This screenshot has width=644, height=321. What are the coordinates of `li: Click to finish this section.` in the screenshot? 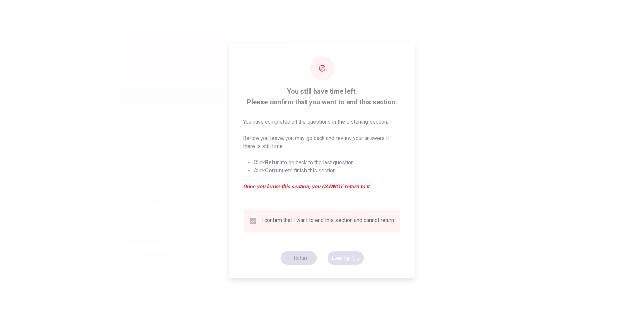 It's located at (327, 171).